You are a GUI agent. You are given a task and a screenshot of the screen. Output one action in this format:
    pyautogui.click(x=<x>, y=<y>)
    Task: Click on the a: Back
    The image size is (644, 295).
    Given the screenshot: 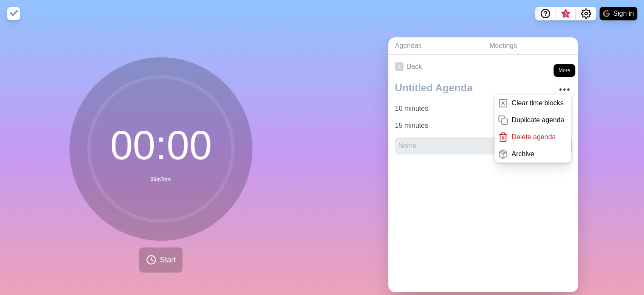 What is the action you would take?
    pyautogui.click(x=483, y=67)
    